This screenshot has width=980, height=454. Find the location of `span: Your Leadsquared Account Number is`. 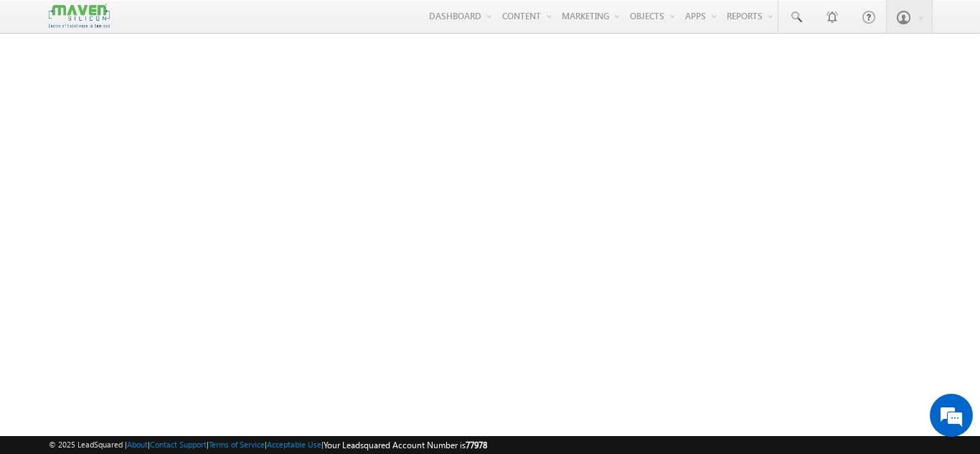

span: Your Leadsquared Account Number is is located at coordinates (405, 444).